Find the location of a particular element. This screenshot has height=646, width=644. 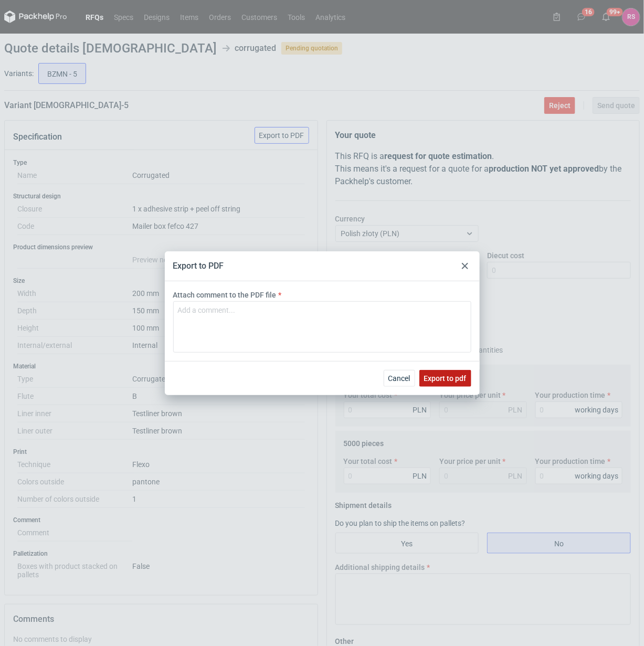

label: Attach comment to the PDF file is located at coordinates (225, 295).